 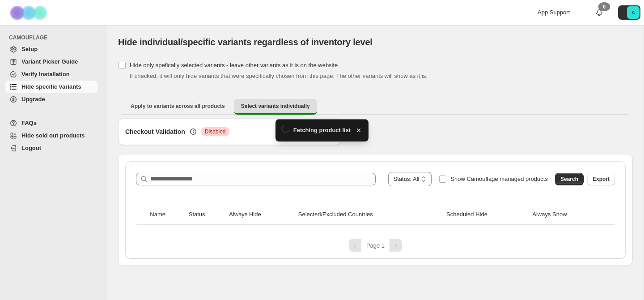 What do you see at coordinates (52, 62) in the screenshot?
I see `a: Variant Picker Guide` at bounding box center [52, 62].